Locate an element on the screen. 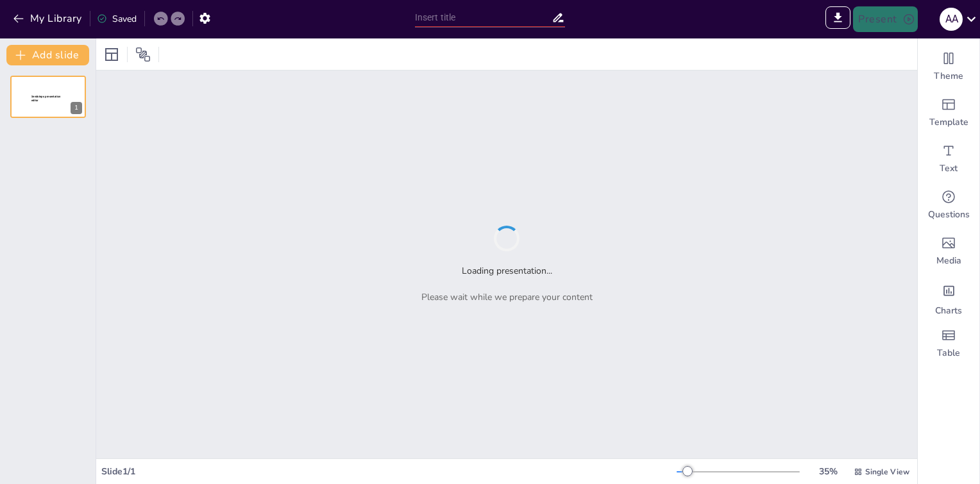 This screenshot has height=484, width=980. button: My Library is located at coordinates (48, 19).